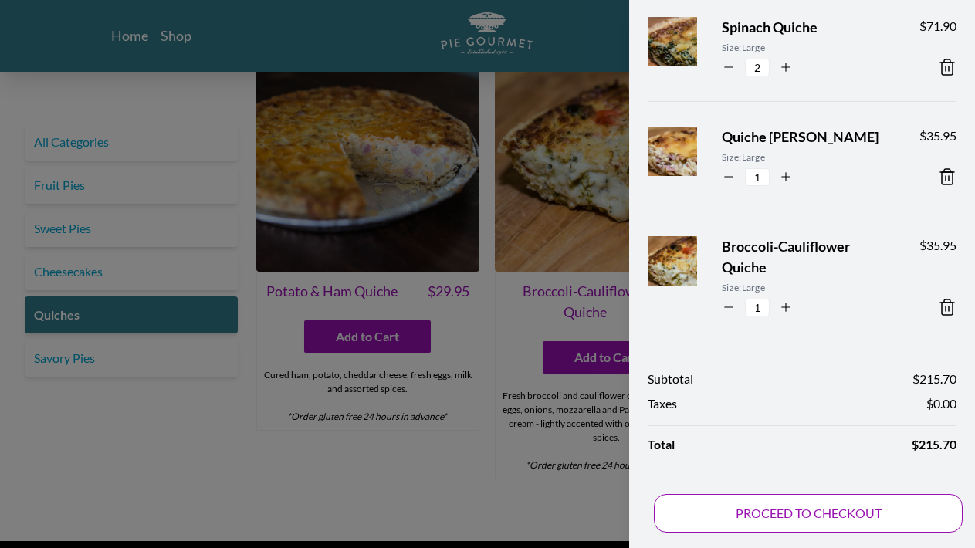 The height and width of the screenshot is (548, 975). I want to click on span: Subtotal, so click(670, 379).